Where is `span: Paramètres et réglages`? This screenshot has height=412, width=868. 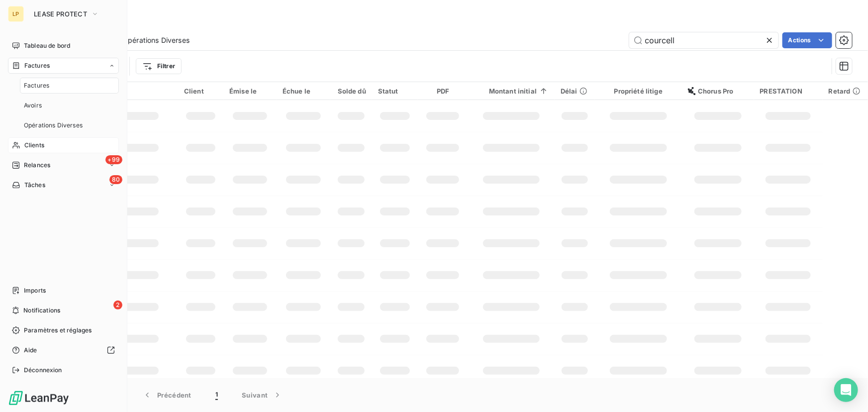 span: Paramètres et réglages is located at coordinates (57, 330).